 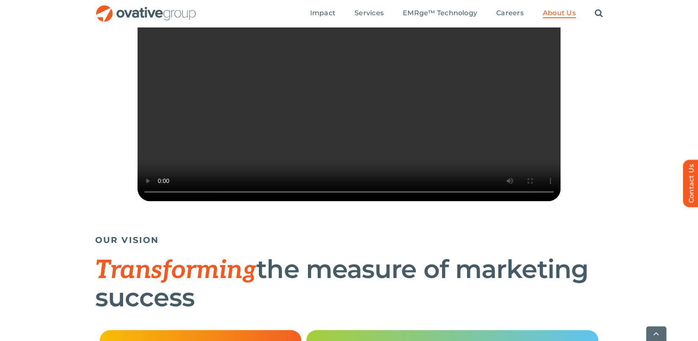 What do you see at coordinates (176, 271) in the screenshot?
I see `span: Transforming` at bounding box center [176, 271].